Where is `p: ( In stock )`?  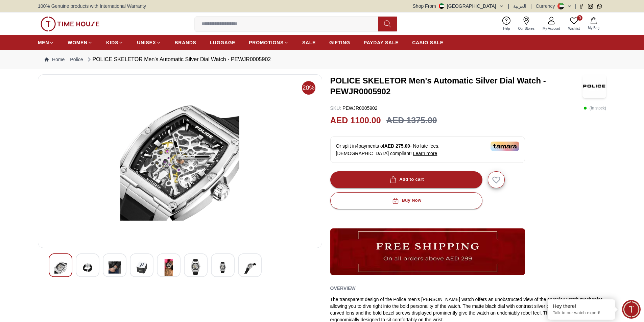 p: ( In stock ) is located at coordinates (595, 108).